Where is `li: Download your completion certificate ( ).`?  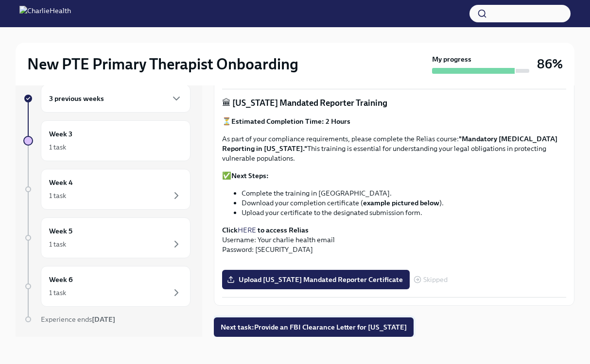 li: Download your completion certificate ( ). is located at coordinates (403, 203).